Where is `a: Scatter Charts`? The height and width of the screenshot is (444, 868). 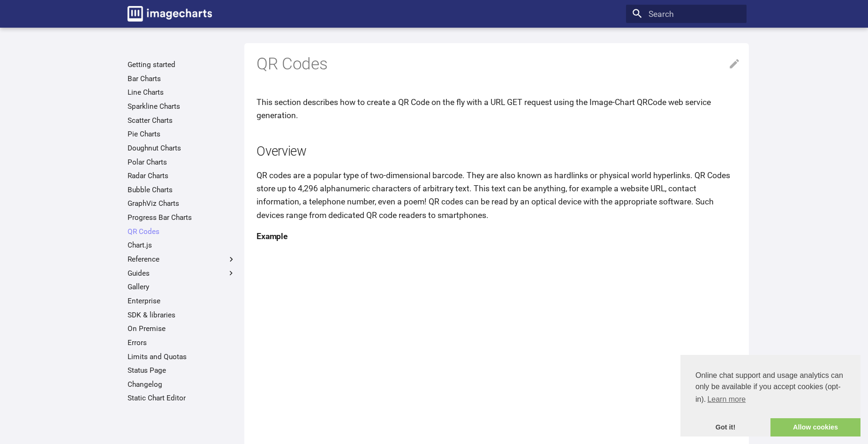 a: Scatter Charts is located at coordinates (181, 121).